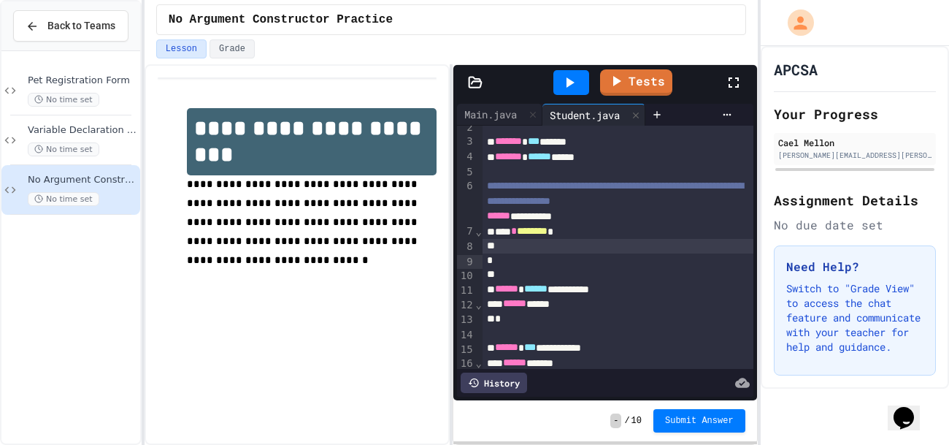  Describe the element at coordinates (181, 49) in the screenshot. I see `button: Lesson` at that location.